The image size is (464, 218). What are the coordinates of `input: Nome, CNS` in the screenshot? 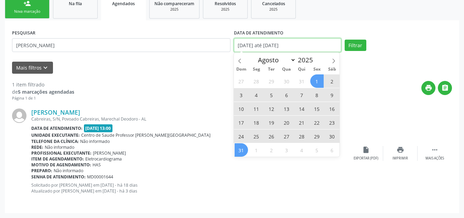 It's located at (121, 45).